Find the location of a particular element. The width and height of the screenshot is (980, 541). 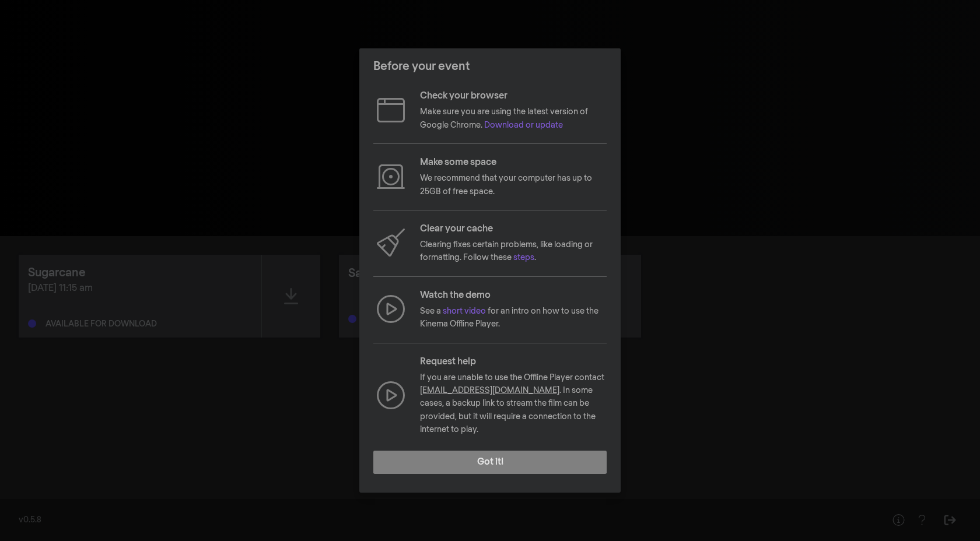

p: Make some space is located at coordinates (513, 163).